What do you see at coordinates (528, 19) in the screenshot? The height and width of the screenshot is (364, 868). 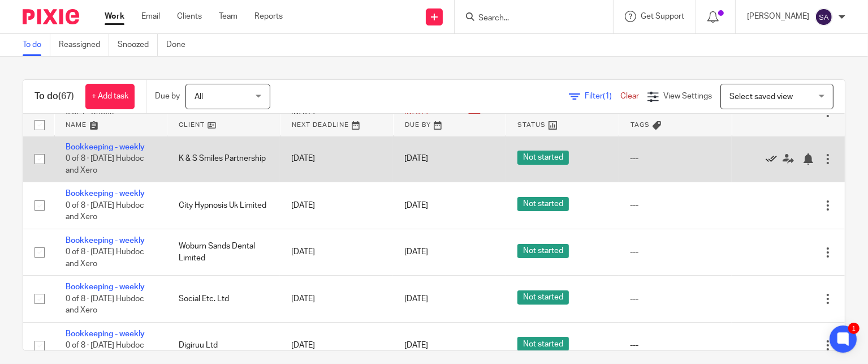 I see `input: Search` at bounding box center [528, 19].